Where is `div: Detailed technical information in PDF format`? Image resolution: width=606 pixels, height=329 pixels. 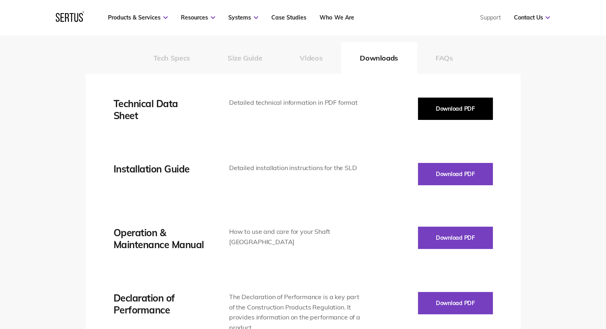 div: Detailed technical information in PDF format is located at coordinates (295, 103).